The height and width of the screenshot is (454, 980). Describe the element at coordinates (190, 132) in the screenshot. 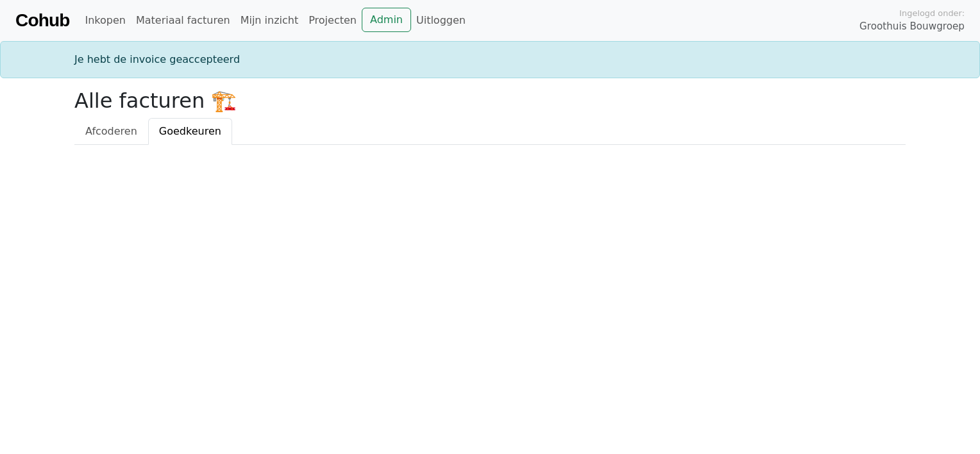

I see `a: Goedkeuren` at that location.